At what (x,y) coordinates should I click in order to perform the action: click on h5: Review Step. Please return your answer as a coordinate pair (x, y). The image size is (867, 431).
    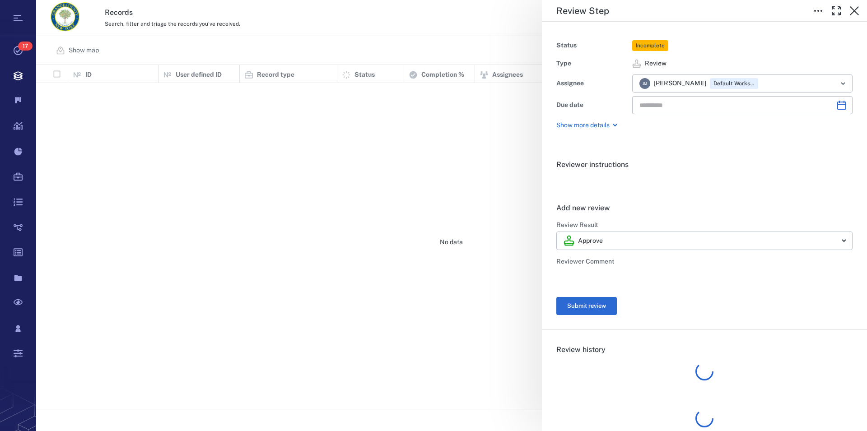
    Looking at the image, I should click on (583, 11).